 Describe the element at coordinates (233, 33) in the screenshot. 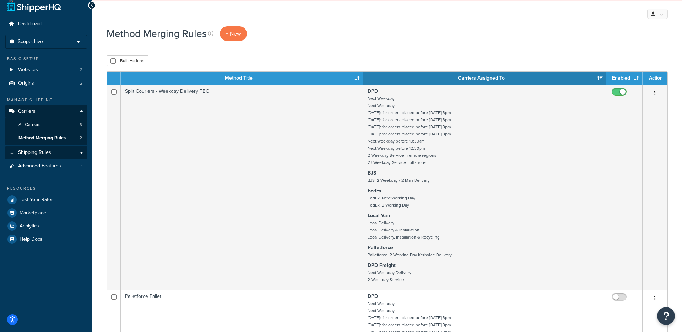

I see `a: + New` at that location.